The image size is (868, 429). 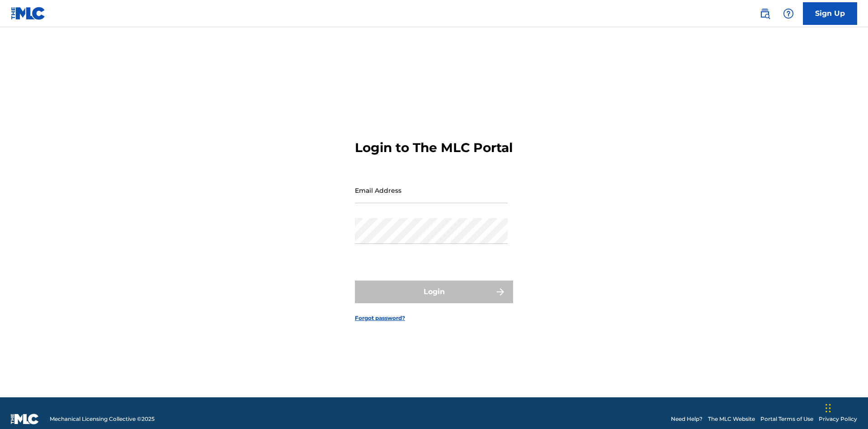 I want to click on h3: Login to The MLC Portal, so click(x=434, y=148).